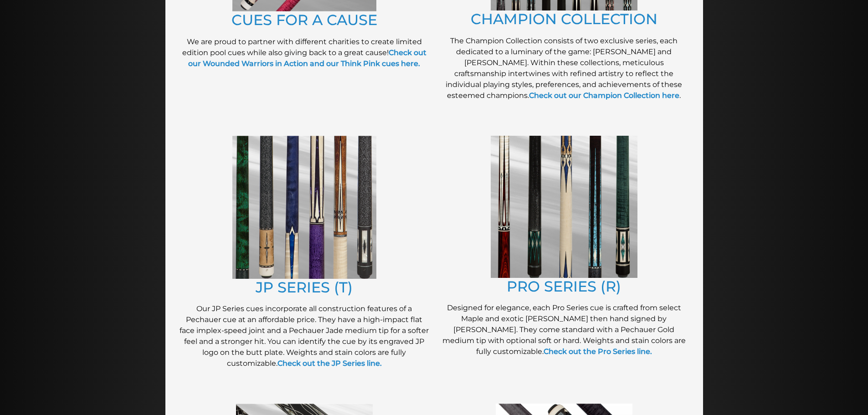 This screenshot has width=868, height=415. What do you see at coordinates (307, 58) in the screenshot?
I see `strong: Check out our Wounded Warriors in Action and our Think Pink cues here.` at bounding box center [307, 58].